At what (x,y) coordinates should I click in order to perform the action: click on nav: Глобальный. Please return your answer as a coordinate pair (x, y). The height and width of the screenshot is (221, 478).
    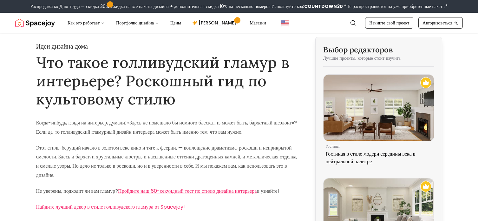
    Looking at the image, I should click on (239, 23).